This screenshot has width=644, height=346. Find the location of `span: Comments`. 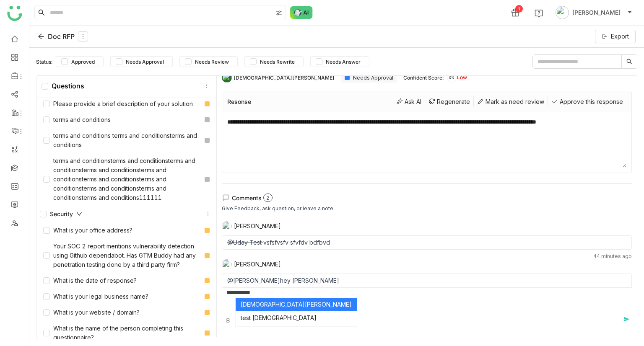

span: Comments is located at coordinates (246, 198).